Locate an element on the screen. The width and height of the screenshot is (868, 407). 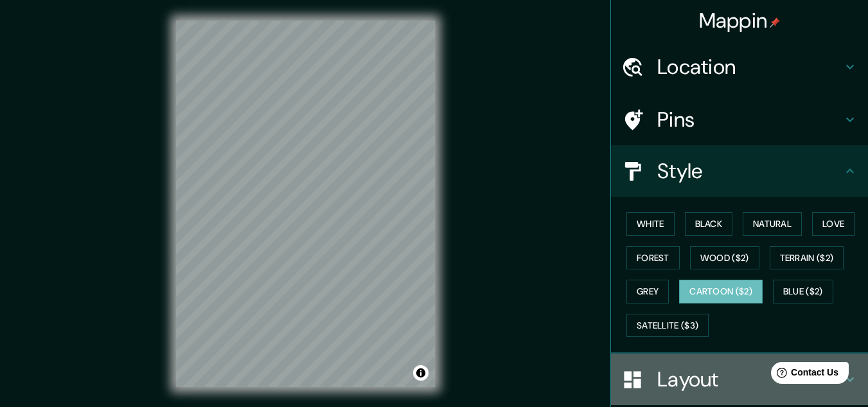
button: Black is located at coordinates (709, 223).